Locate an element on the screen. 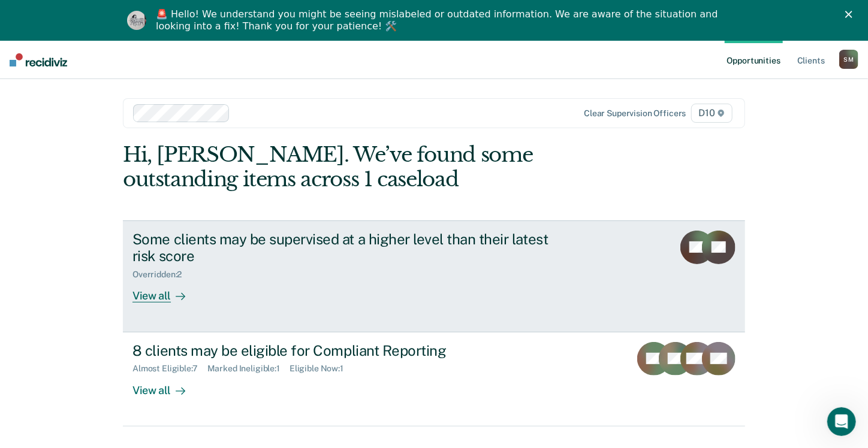 The image size is (868, 448). div: S M is located at coordinates (848, 60).